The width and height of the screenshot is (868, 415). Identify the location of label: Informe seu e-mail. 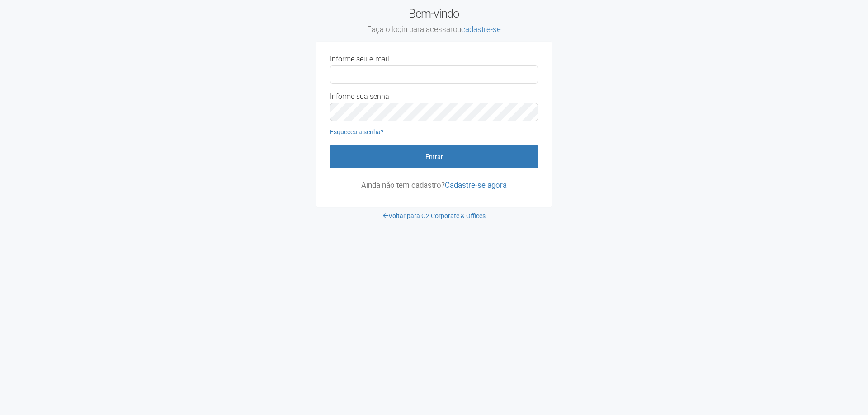
(360, 60).